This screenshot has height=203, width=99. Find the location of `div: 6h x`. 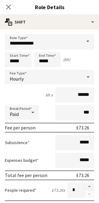

div: 6h x is located at coordinates (49, 95).